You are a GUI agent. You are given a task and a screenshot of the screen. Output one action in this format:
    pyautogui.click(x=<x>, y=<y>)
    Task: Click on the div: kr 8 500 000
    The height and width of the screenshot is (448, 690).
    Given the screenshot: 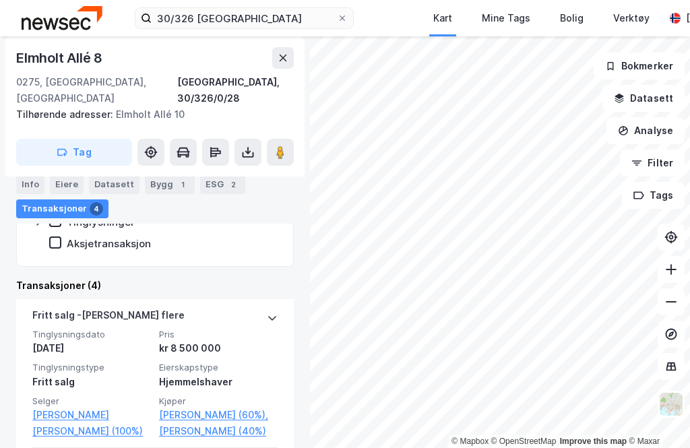 What is the action you would take?
    pyautogui.click(x=218, y=348)
    